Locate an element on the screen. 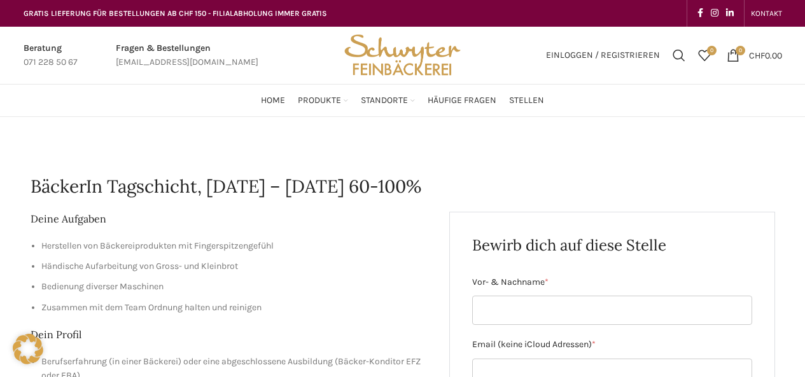  h2: Deine Aufgaben is located at coordinates (230, 219).